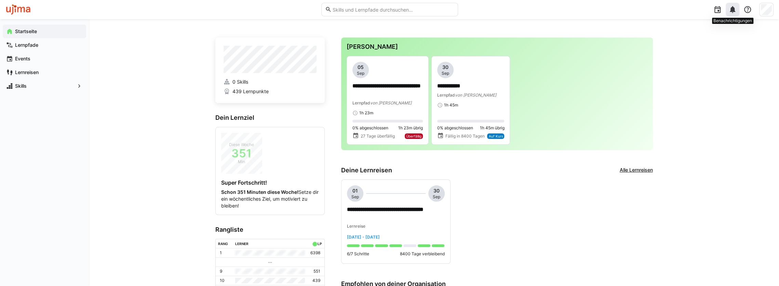 The image size is (779, 286). What do you see at coordinates (221, 272) in the screenshot?
I see `p: 9` at bounding box center [221, 272].